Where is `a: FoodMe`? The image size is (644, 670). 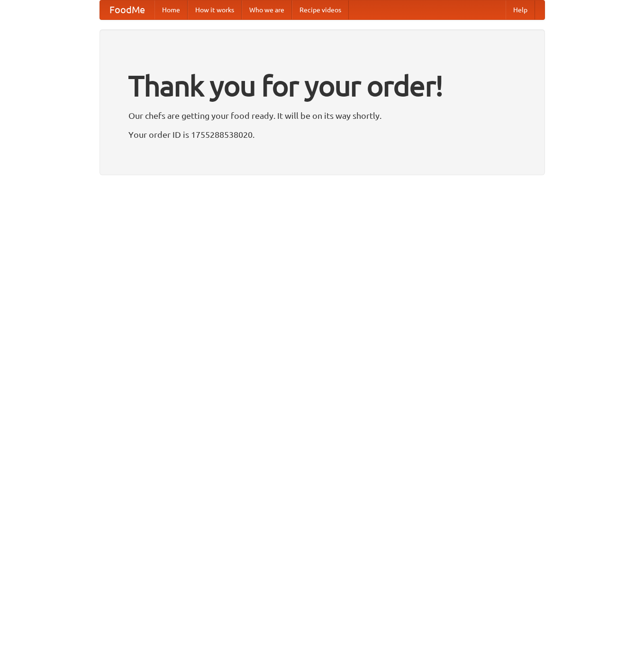
a: FoodMe is located at coordinates (127, 10).